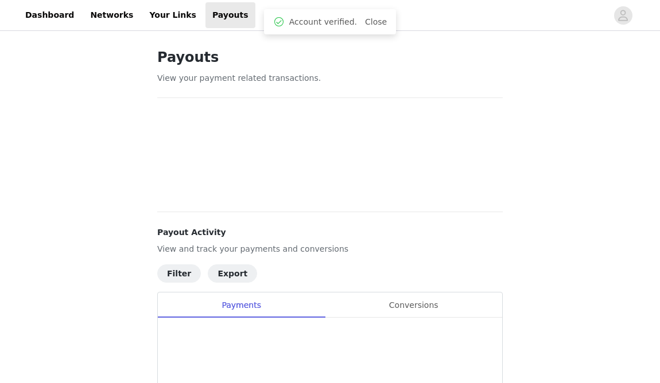  What do you see at coordinates (413, 305) in the screenshot?
I see `div: Conversions` at bounding box center [413, 305].